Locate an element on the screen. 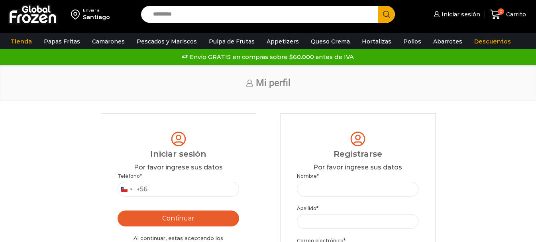 This screenshot has height=242, width=536. label: Nombre is located at coordinates (358, 176).